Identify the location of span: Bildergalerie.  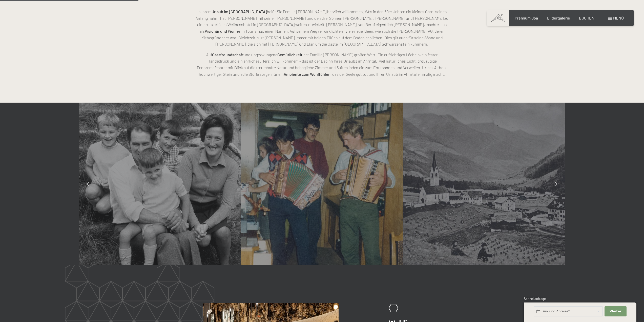
(559, 18).